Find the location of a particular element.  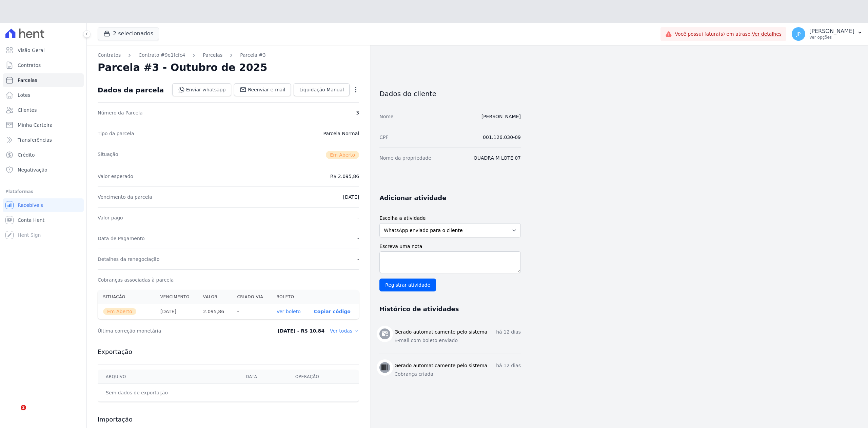

p: E-mail com boleto enviado is located at coordinates (458, 340).